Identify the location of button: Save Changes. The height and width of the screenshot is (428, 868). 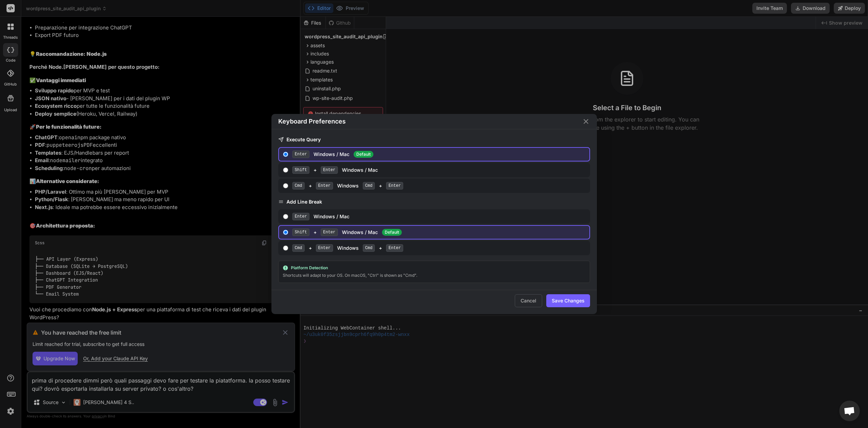
(568, 300).